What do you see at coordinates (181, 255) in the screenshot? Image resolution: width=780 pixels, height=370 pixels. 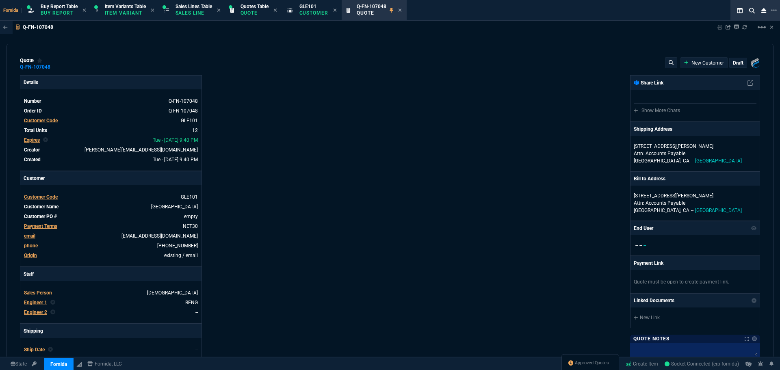 I see `span: existing / email` at bounding box center [181, 255].